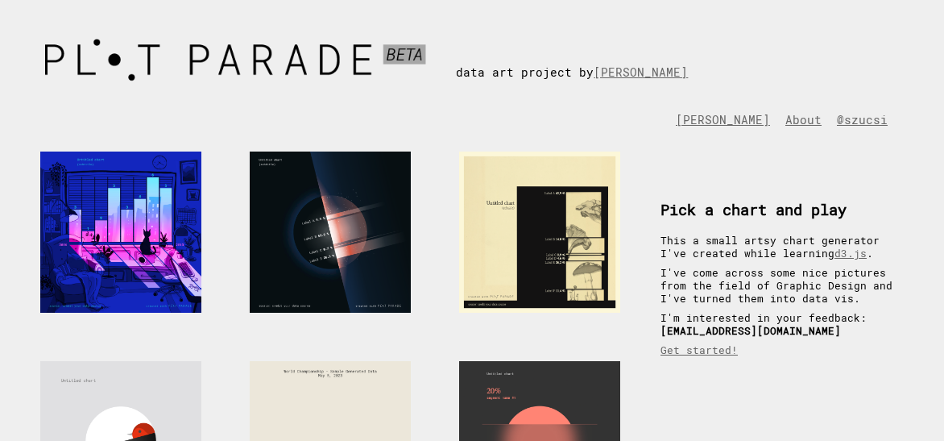  Describe the element at coordinates (785, 209) in the screenshot. I see `h3: Pick a chart and play` at that location.